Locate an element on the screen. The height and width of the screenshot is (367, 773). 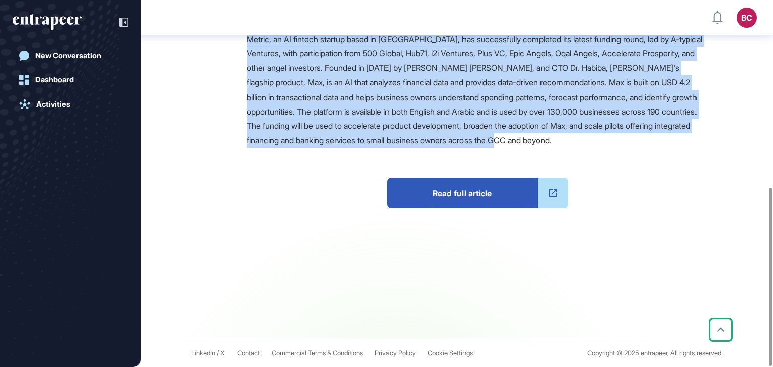
a: X is located at coordinates (222, 353).